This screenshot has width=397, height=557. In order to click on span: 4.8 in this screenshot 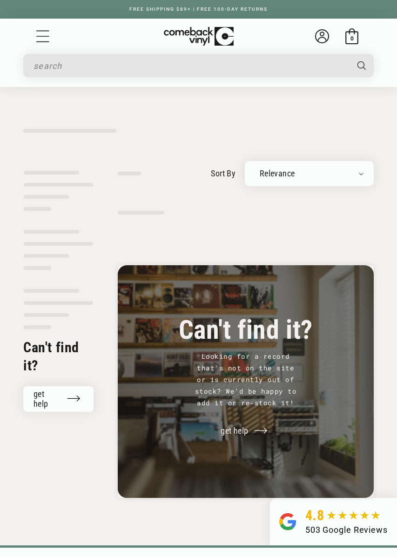, I will do `click(315, 515)`.